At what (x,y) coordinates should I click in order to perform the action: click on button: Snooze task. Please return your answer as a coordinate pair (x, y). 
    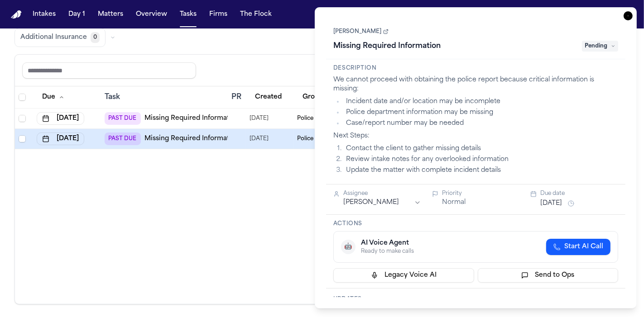
    Looking at the image, I should click on (571, 204).